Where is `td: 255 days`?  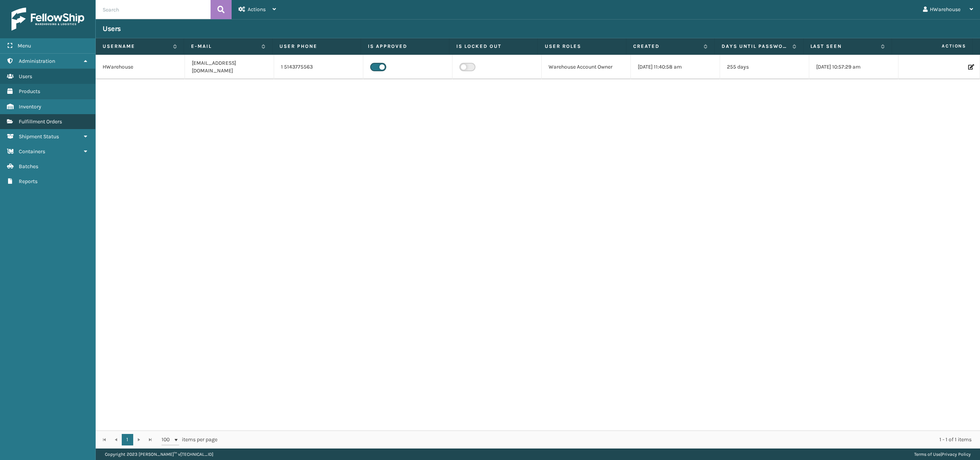 td: 255 days is located at coordinates (764, 67).